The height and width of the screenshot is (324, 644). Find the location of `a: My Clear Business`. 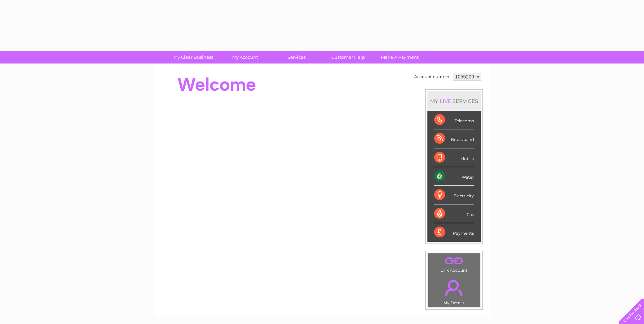

a: My Clear Business is located at coordinates (193, 57).